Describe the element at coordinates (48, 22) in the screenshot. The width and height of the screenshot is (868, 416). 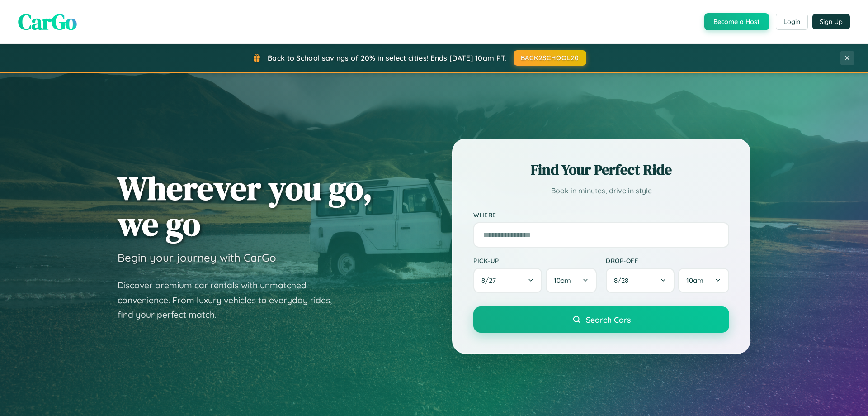
I see `span: CarGo` at that location.